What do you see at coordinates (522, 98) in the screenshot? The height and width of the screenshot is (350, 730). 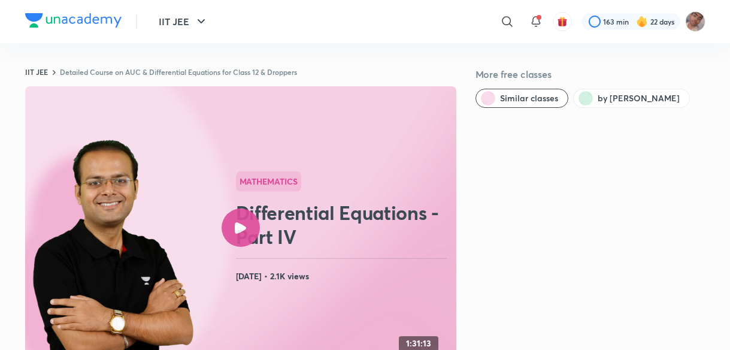 I see `button: Similar classes` at bounding box center [522, 98].